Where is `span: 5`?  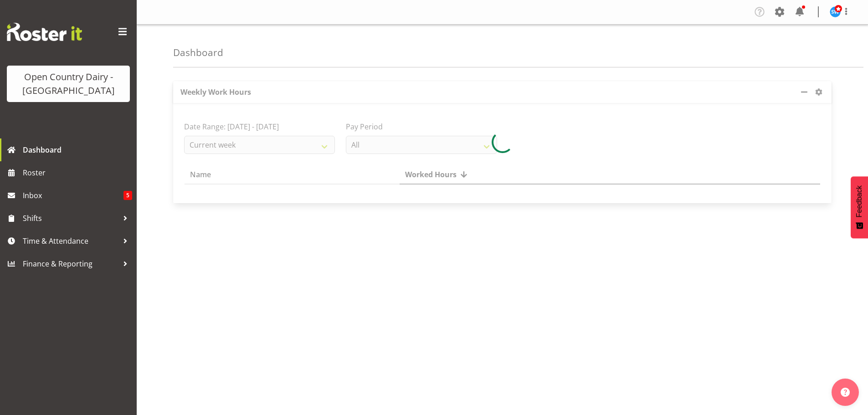
span: 5 is located at coordinates (128, 195).